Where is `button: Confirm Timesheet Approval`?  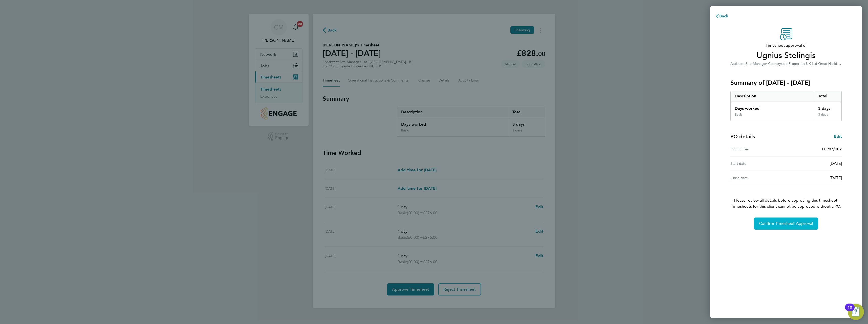 button: Confirm Timesheet Approval is located at coordinates (786, 224).